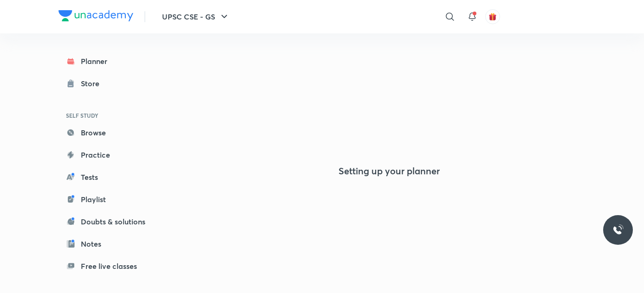  What do you see at coordinates (96, 17) in the screenshot?
I see `a: Company Logo` at bounding box center [96, 17].